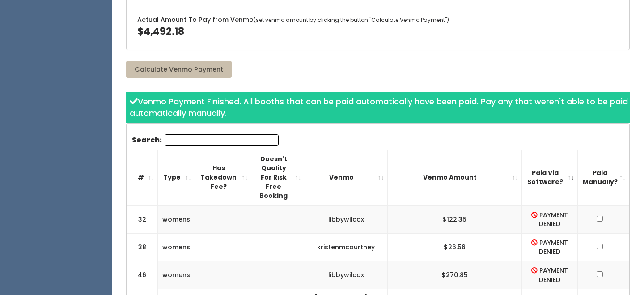 This screenshot has width=644, height=295. What do you see at coordinates (142, 177) in the screenshot?
I see `th: #: activate to sort column ascending` at bounding box center [142, 177].